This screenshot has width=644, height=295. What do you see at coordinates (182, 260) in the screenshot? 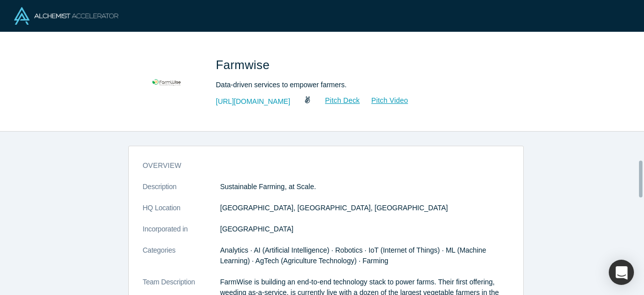
I see `dt: Categories` at bounding box center [182, 260].